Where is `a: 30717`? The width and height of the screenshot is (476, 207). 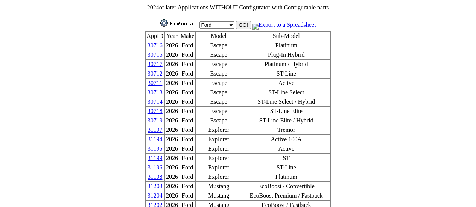
a: 30717 is located at coordinates (155, 64).